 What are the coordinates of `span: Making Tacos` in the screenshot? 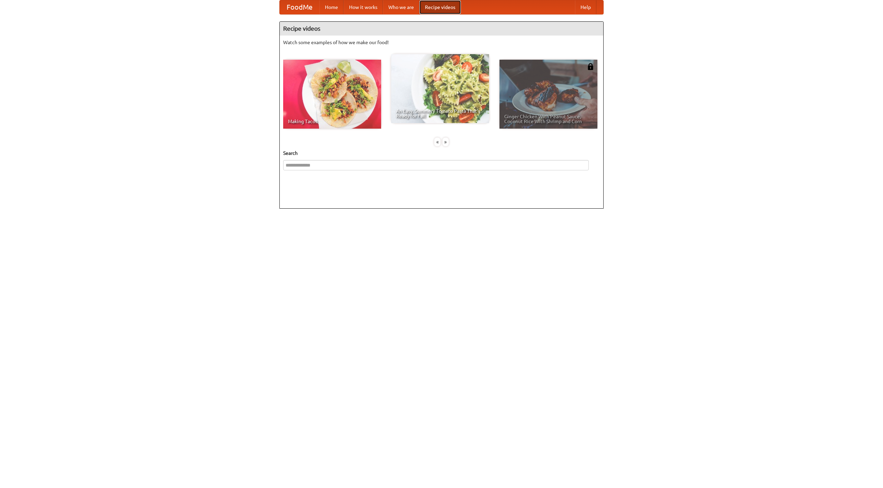 It's located at (332, 121).